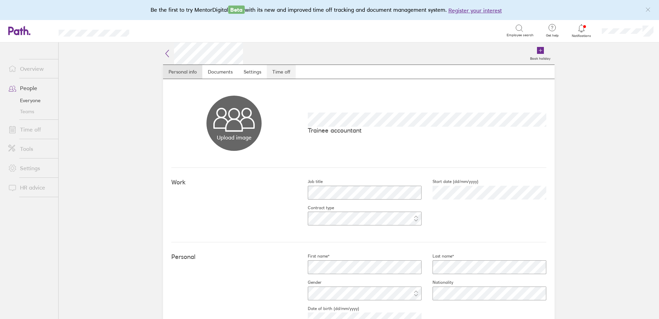 The width and height of the screenshot is (659, 319). I want to click on span: Beta, so click(237, 10).